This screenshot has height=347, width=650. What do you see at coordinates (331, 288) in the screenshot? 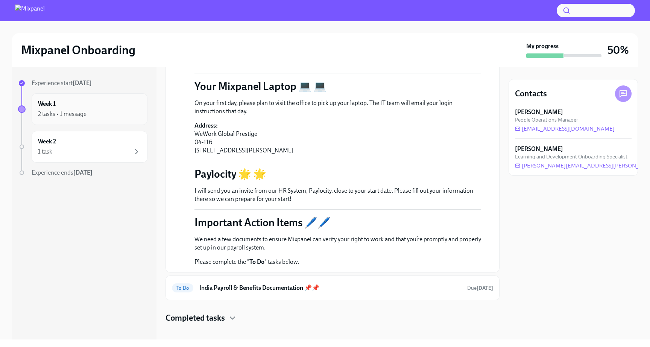
I see `h6: India Payroll & Benefits Documentation 📌📌` at bounding box center [331, 288].